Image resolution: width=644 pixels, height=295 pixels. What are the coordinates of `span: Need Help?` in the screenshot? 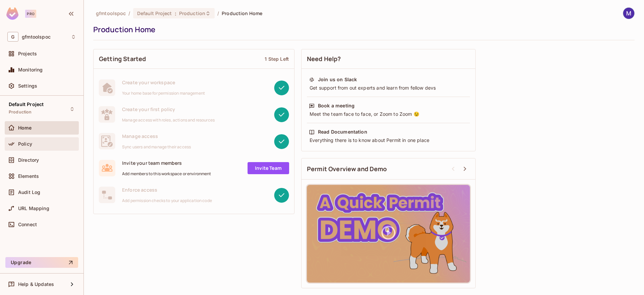 It's located at (324, 59).